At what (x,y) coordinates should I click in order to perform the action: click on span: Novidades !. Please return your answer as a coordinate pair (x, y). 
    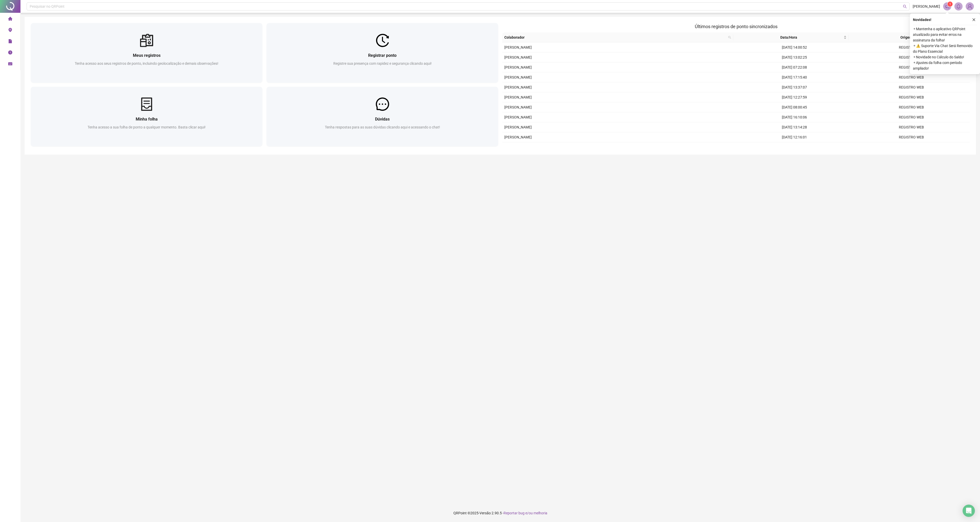
    Looking at the image, I should click on (922, 20).